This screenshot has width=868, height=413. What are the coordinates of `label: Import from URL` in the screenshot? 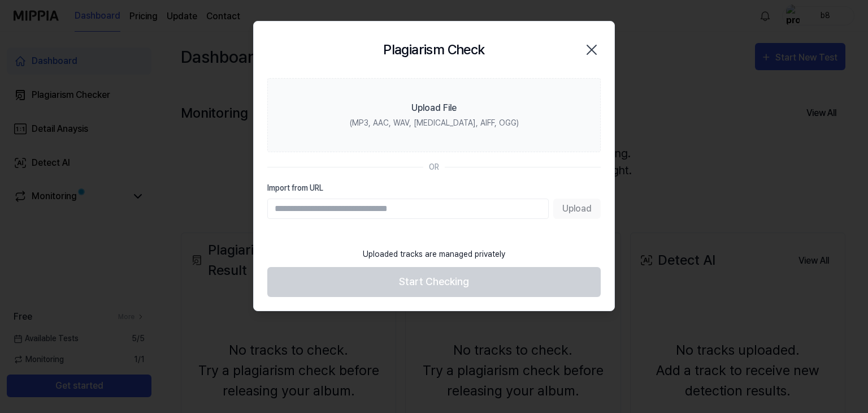 It's located at (434, 188).